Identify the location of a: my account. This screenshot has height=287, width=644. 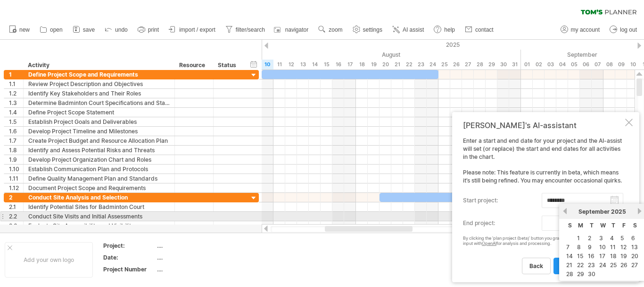
(581, 29).